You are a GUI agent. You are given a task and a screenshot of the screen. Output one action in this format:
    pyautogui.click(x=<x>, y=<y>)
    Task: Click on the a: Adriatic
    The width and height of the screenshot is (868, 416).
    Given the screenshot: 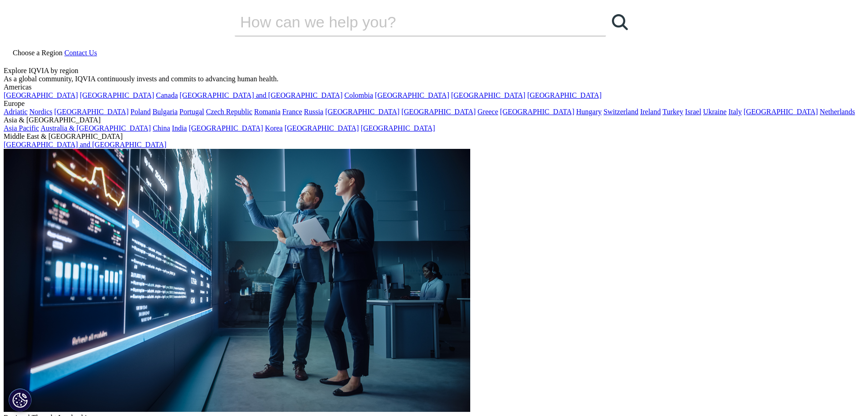 What is the action you would take?
    pyautogui.click(x=16, y=111)
    